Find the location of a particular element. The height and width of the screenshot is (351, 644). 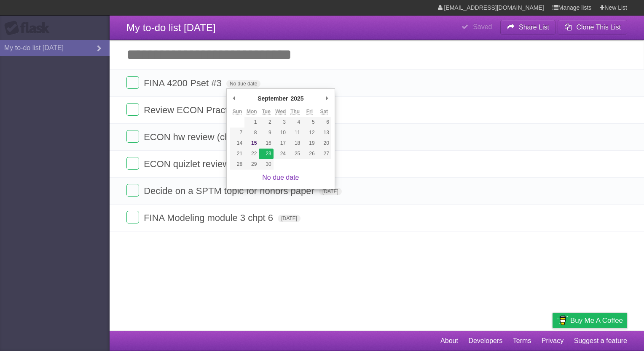

button: 13 is located at coordinates (324, 133).